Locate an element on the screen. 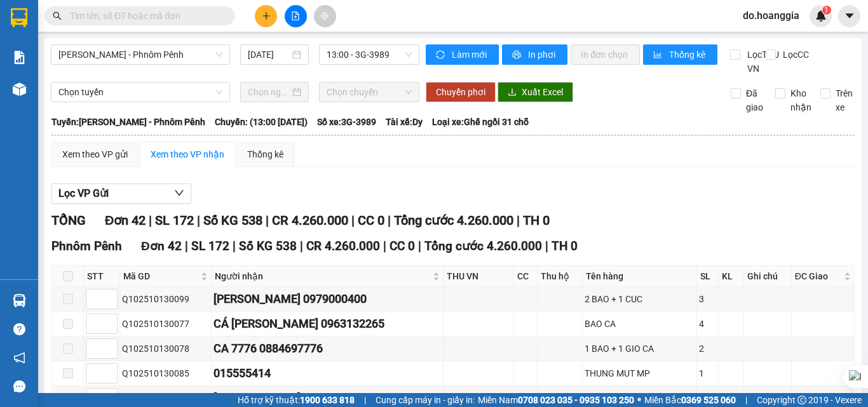  td: Q102510130099 is located at coordinates (166, 299).